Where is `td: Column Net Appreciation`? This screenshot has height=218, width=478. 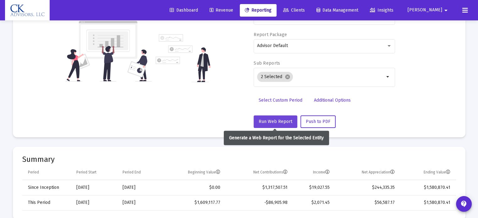
td: Column Net Appreciation is located at coordinates (366, 173).